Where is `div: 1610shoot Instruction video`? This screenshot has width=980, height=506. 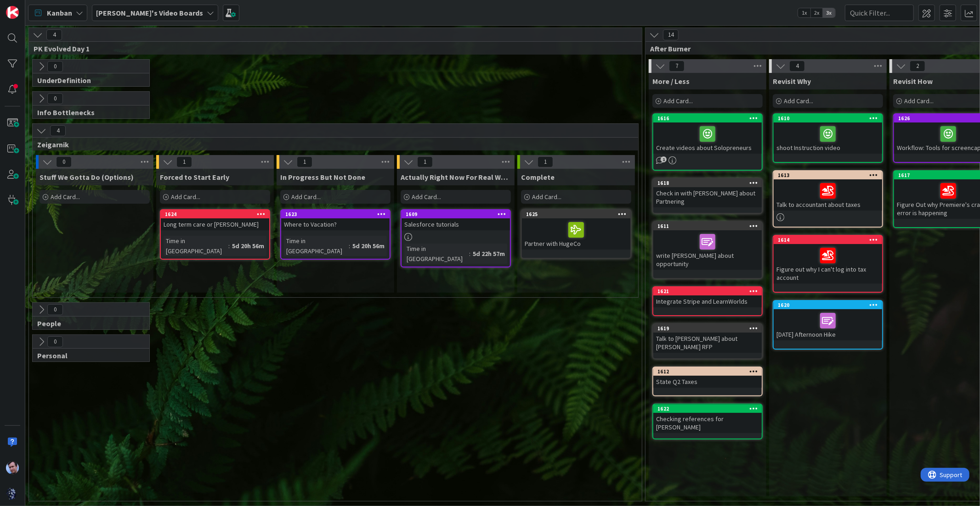 div: 1610shoot Instruction video is located at coordinates (828, 134).